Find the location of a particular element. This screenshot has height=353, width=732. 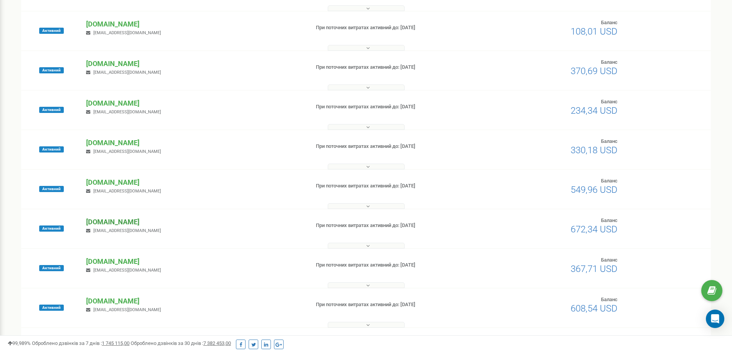

span: 672,34 USD is located at coordinates (594, 229).